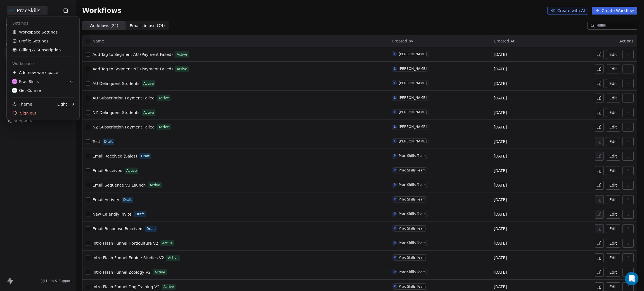 Image resolution: width=644 pixels, height=291 pixels. I want to click on div: Prac Skills, so click(26, 82).